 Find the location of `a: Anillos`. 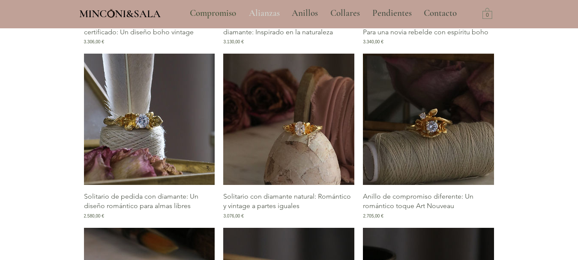

a: Anillos is located at coordinates (305, 13).